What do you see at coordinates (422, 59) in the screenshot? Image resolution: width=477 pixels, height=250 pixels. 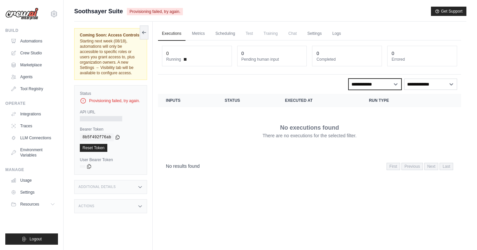 I see `dt: Errored` at bounding box center [422, 59].